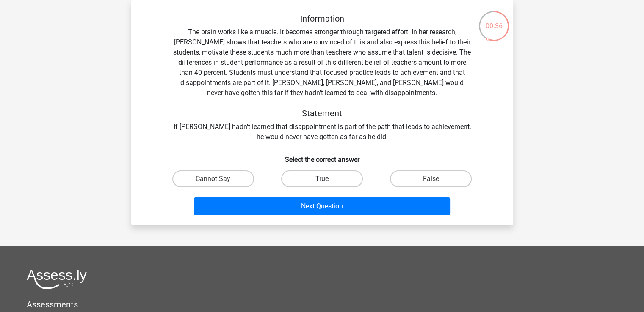 This screenshot has width=644, height=312. I want to click on div: The brain works like a muscle. It becomes stronger through targeted effort. In her research, [PER..., so click(322, 78).